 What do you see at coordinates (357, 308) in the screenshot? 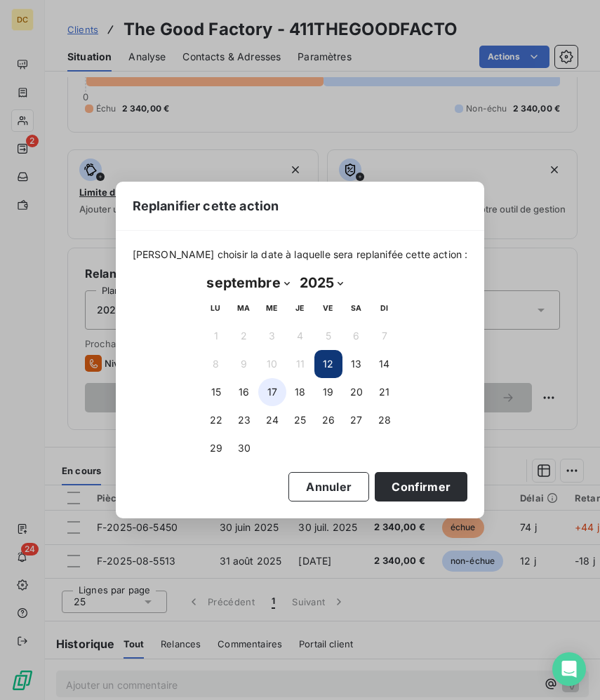
I see `th: samedi` at bounding box center [357, 308].